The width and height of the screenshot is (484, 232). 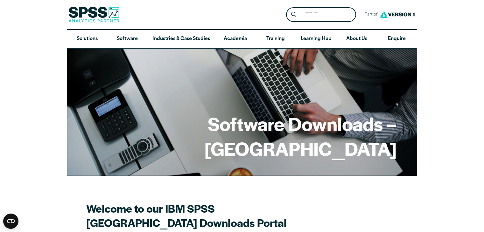 What do you see at coordinates (321, 15) in the screenshot?
I see `form: Site Header Search Form` at bounding box center [321, 15].